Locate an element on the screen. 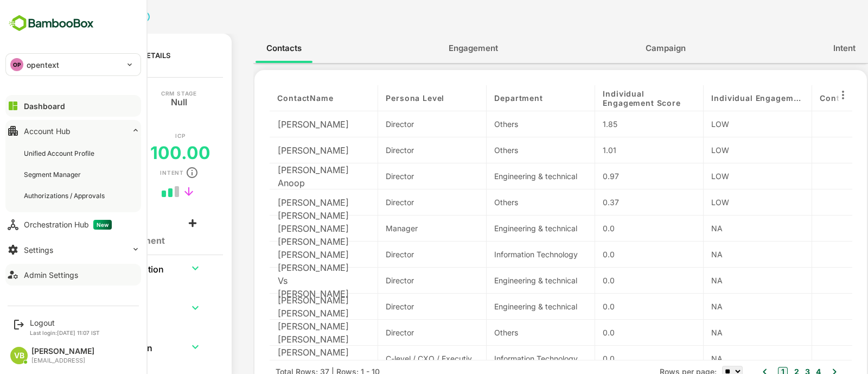 The width and height of the screenshot is (868, 374). div: 1.85 is located at coordinates (611, 124).